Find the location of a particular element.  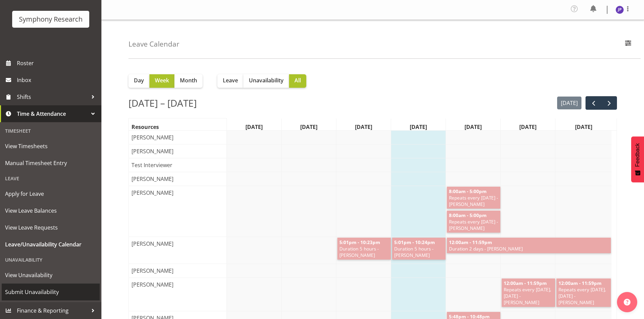

a: Manual Timesheet Entry is located at coordinates (51, 163).